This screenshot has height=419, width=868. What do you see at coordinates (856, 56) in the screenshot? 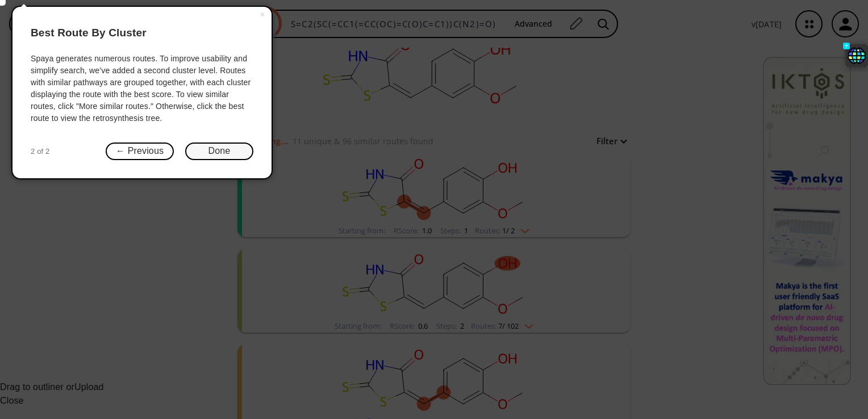
I see `a: First research` at bounding box center [856, 56].